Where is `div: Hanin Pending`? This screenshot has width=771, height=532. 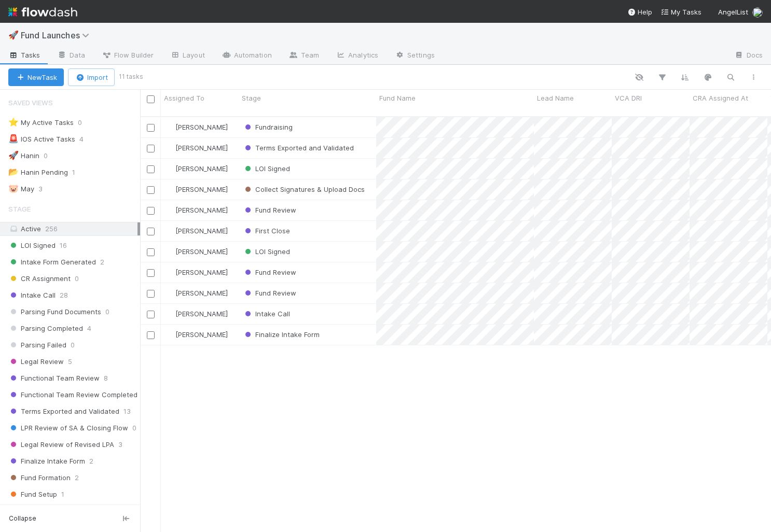 div: Hanin Pending is located at coordinates (37, 172).